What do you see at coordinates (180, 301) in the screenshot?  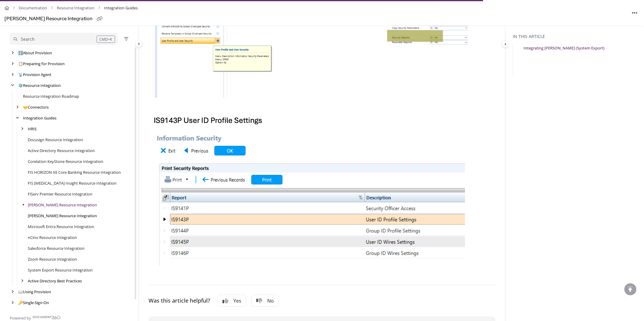 I see `div: Was this article helpful?` at bounding box center [180, 301].